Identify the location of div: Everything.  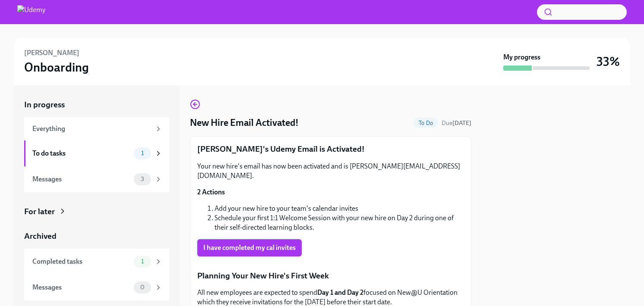
(92, 129).